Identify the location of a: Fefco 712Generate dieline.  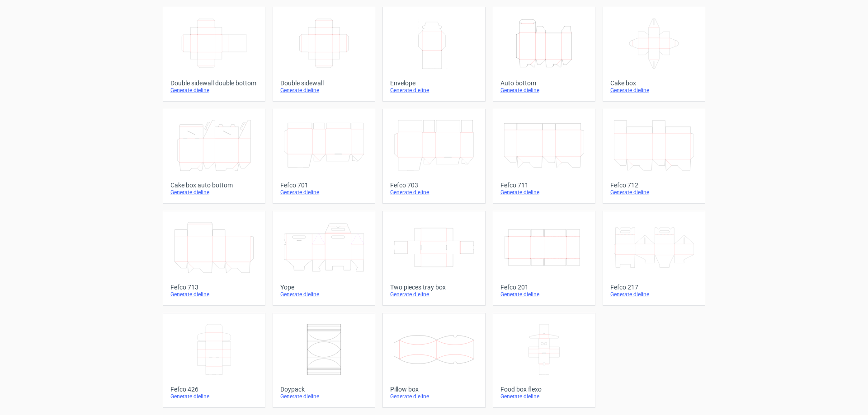
(654, 156).